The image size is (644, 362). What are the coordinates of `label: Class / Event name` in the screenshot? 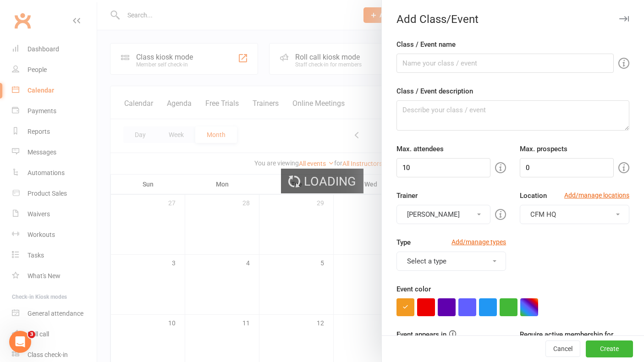 It's located at (426, 44).